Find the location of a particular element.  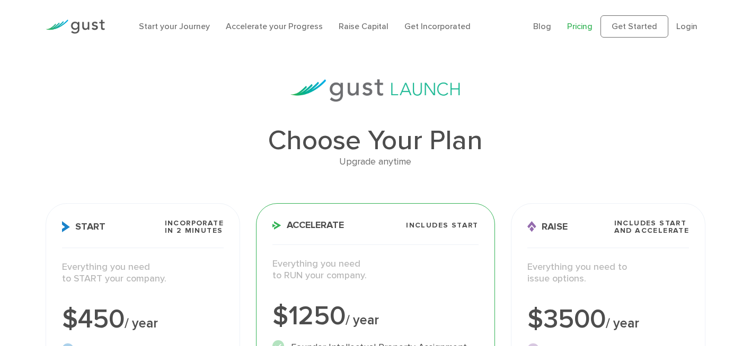

a: Accelerate your Progress is located at coordinates (274, 26).